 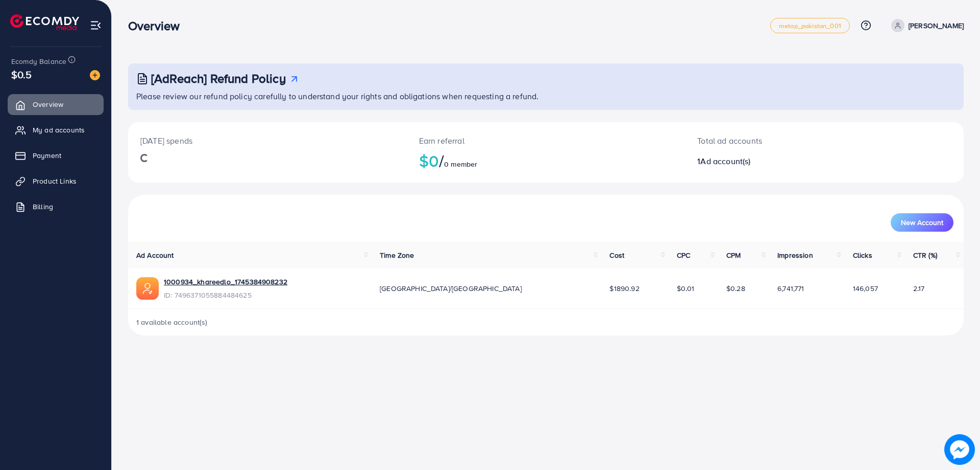 What do you see at coordinates (683, 255) in the screenshot?
I see `span: CPC` at bounding box center [683, 255].